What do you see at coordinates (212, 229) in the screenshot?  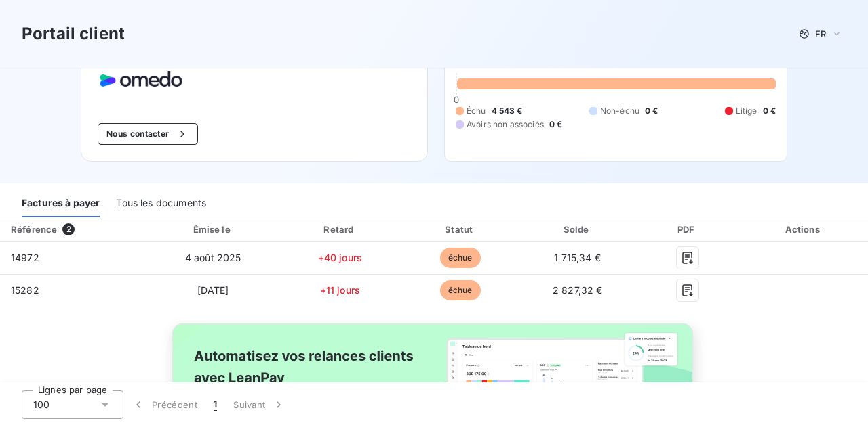 I see `div: Émise le` at bounding box center [212, 229].